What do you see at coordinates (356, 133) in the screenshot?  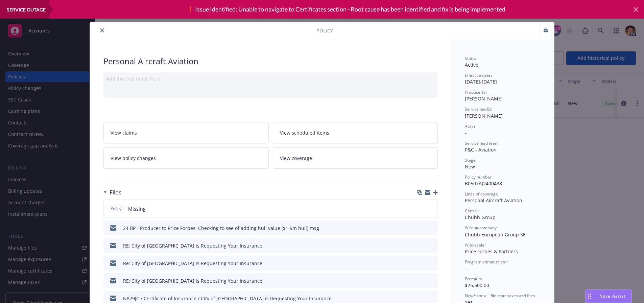 I see `a: View scheduled items` at bounding box center [356, 133].